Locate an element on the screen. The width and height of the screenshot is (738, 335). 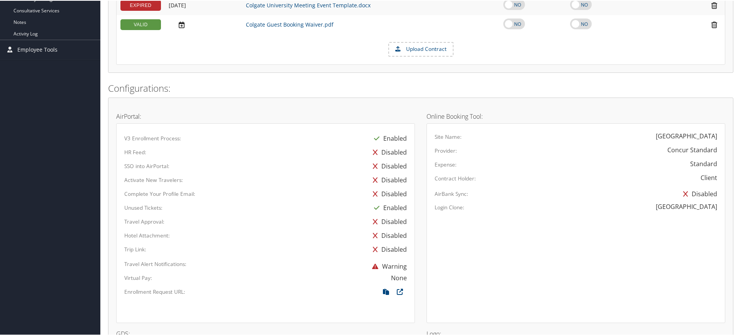
span: Warning is located at coordinates (387, 266).